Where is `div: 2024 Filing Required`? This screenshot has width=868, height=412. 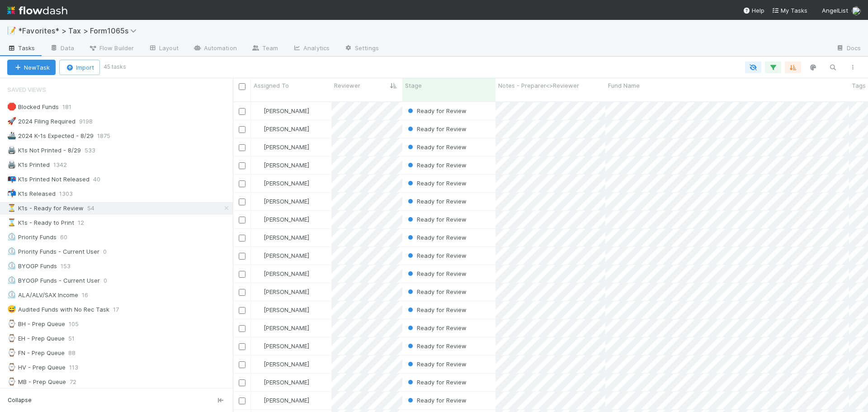
div: 2024 Filing Required is located at coordinates (41, 121).